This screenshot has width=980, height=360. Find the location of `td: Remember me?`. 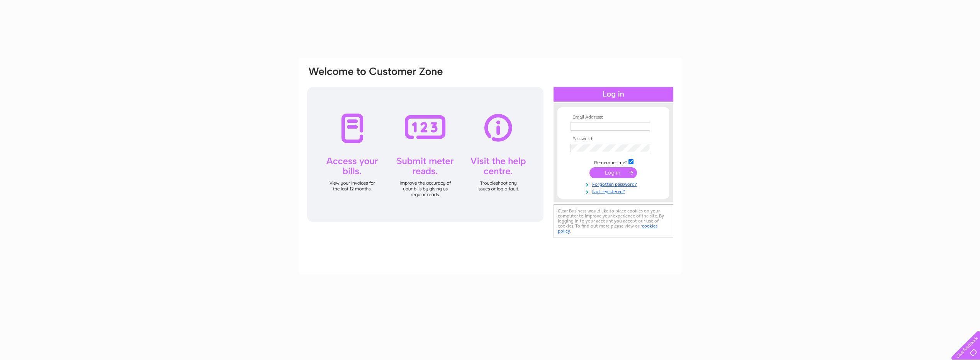

td: Remember me? is located at coordinates (613, 161).